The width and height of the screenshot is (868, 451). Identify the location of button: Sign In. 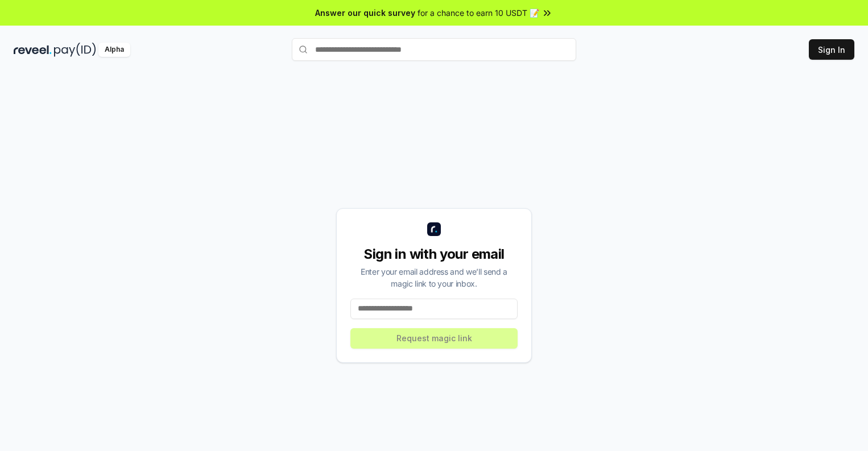
(832, 49).